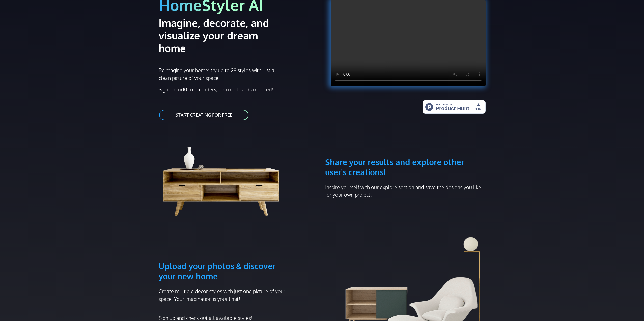  I want to click on strong: 10 free renders, so click(199, 89).